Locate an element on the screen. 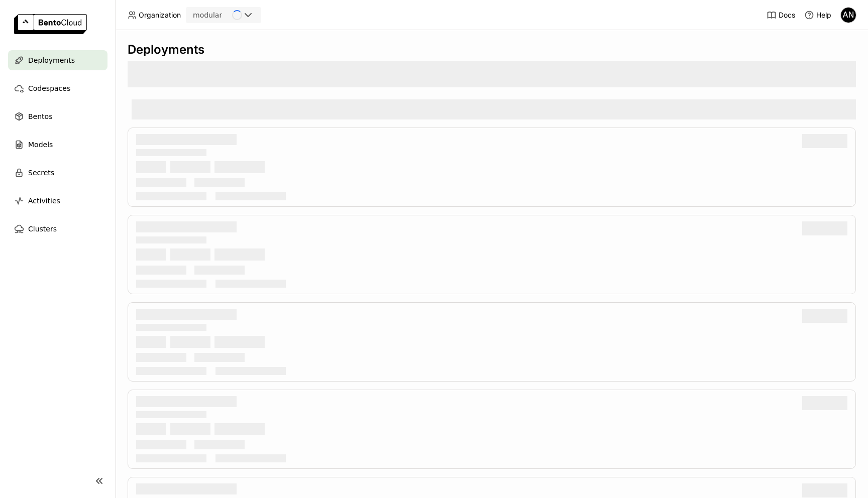  span: Docs is located at coordinates (786, 15).